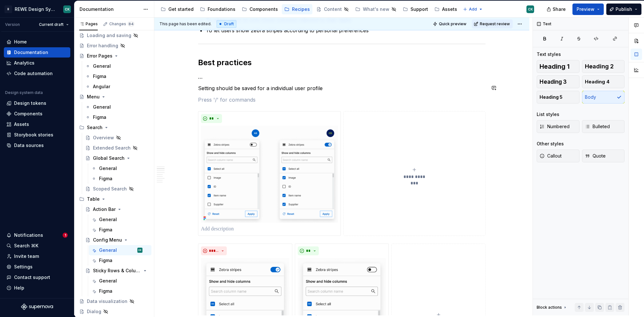  I want to click on a: Sticky Rows & Columns, so click(117, 271).